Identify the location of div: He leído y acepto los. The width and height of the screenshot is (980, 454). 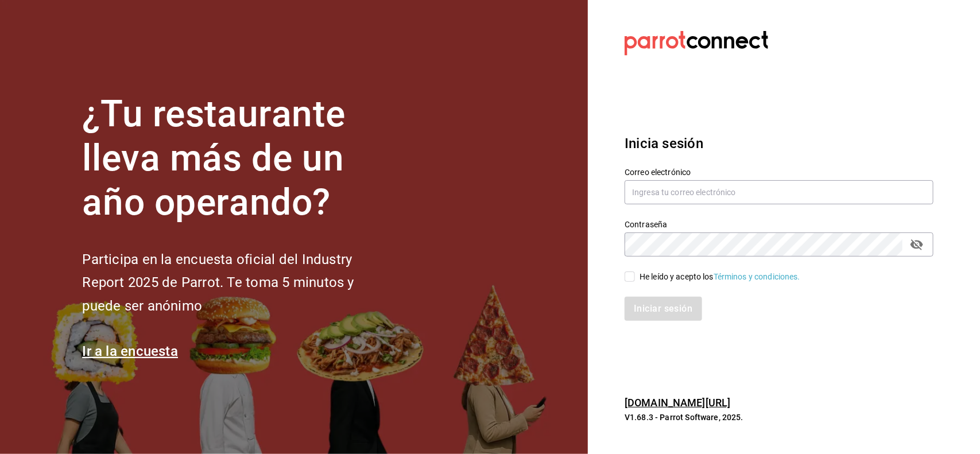
(720, 276).